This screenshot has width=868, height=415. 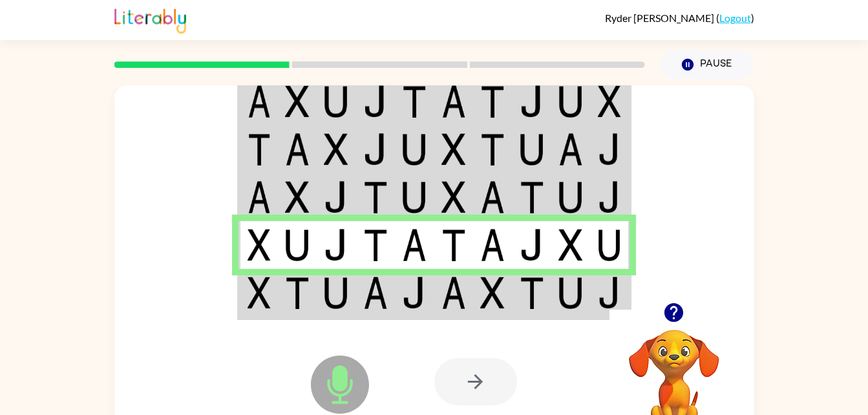 What do you see at coordinates (707, 64) in the screenshot?
I see `button: Pause` at bounding box center [707, 64].